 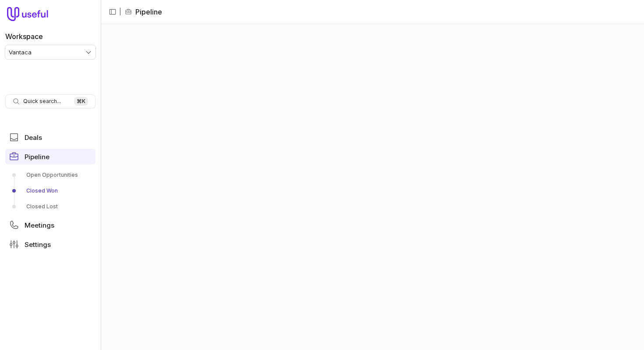 I want to click on span: Meetings, so click(x=40, y=225).